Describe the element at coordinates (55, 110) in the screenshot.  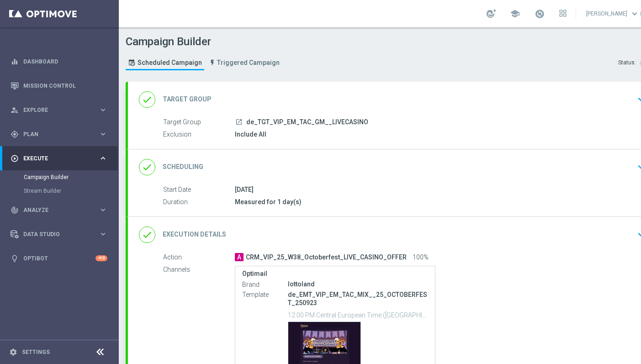
I see `div: Explore` at that location.